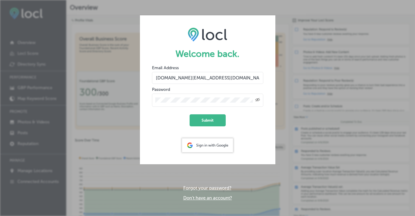 The height and width of the screenshot is (216, 415). What do you see at coordinates (207, 34) in the screenshot?
I see `img: LOCL logo` at bounding box center [207, 34].